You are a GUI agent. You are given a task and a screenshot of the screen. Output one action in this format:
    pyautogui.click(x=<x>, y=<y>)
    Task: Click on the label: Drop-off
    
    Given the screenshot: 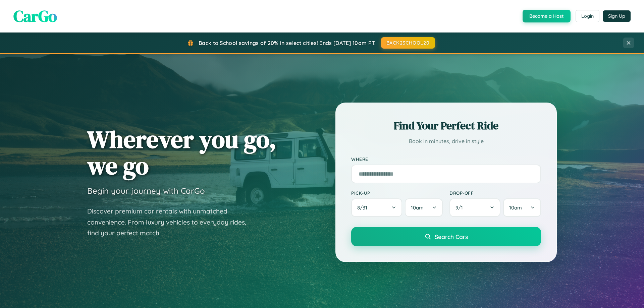 What is the action you would take?
    pyautogui.click(x=495, y=193)
    